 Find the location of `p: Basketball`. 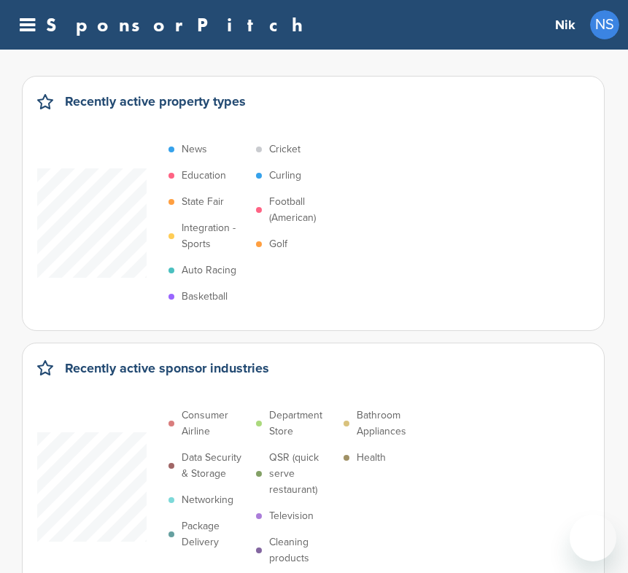

p: Basketball is located at coordinates (204, 297).